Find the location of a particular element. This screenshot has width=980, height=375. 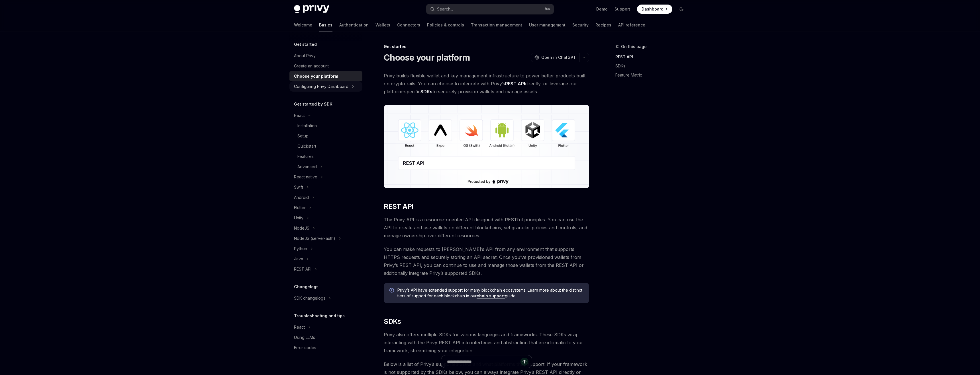

div: Flutter is located at coordinates (299, 208).